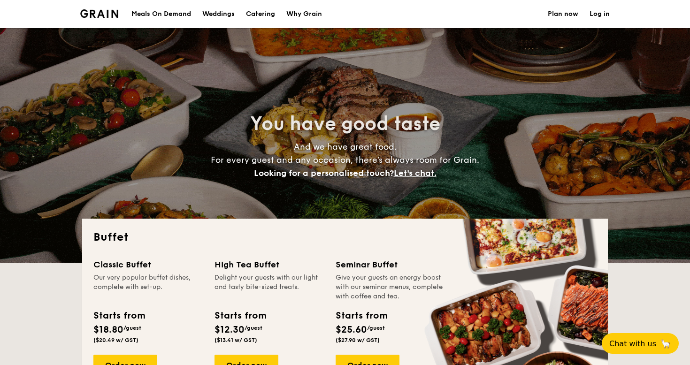 This screenshot has height=365, width=690. What do you see at coordinates (632, 343) in the screenshot?
I see `span: Chat with us` at bounding box center [632, 343].